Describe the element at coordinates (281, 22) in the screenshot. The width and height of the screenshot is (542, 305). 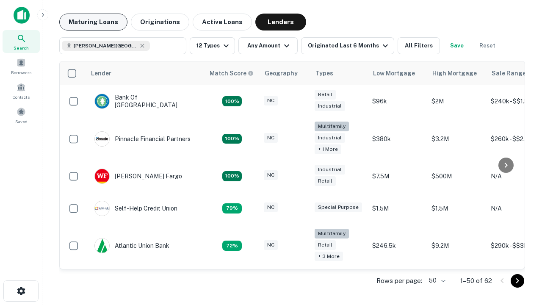
I see `button: Lenders` at that location.